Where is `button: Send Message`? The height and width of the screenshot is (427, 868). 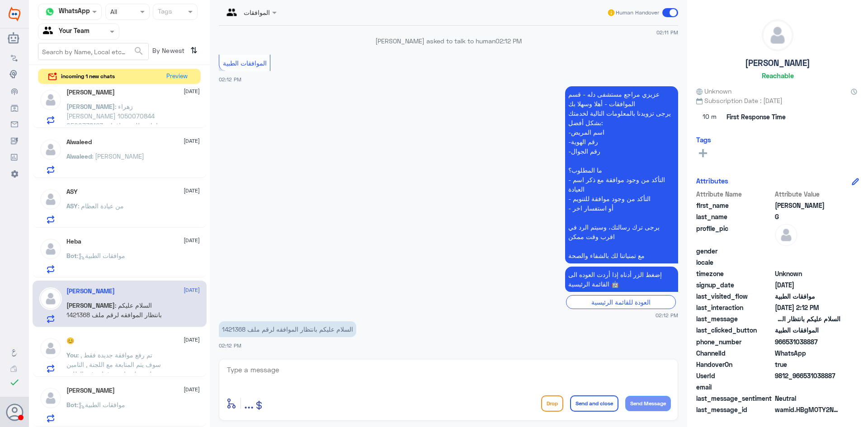 button: Send Message is located at coordinates (648, 403).